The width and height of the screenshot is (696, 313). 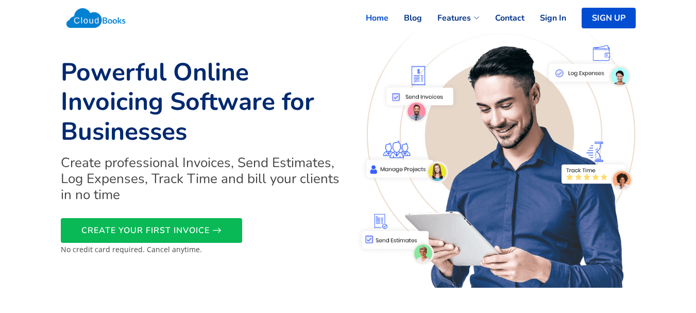 I want to click on small: No credit card required. Cancel anytime., so click(x=131, y=249).